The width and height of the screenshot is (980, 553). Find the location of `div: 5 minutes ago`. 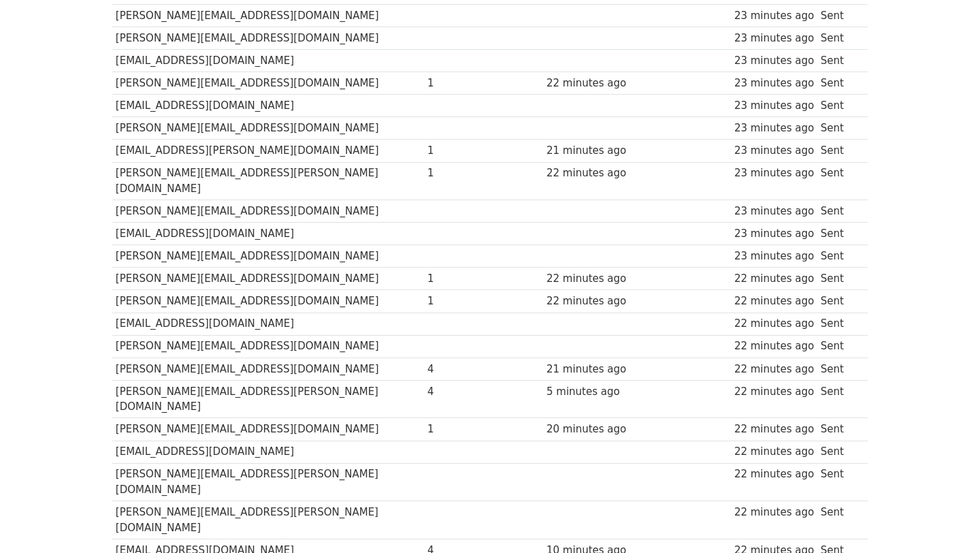

div: 5 minutes ago is located at coordinates (591, 391).